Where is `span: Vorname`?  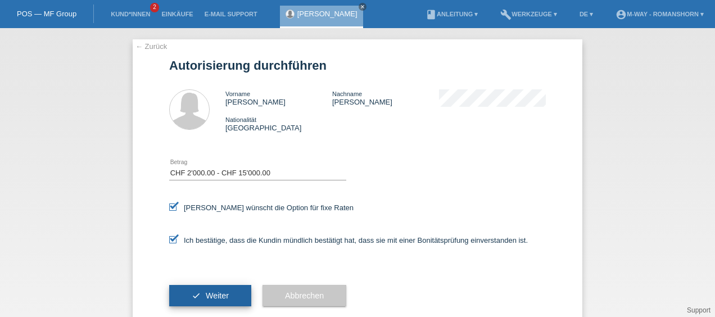
span: Vorname is located at coordinates (238, 94).